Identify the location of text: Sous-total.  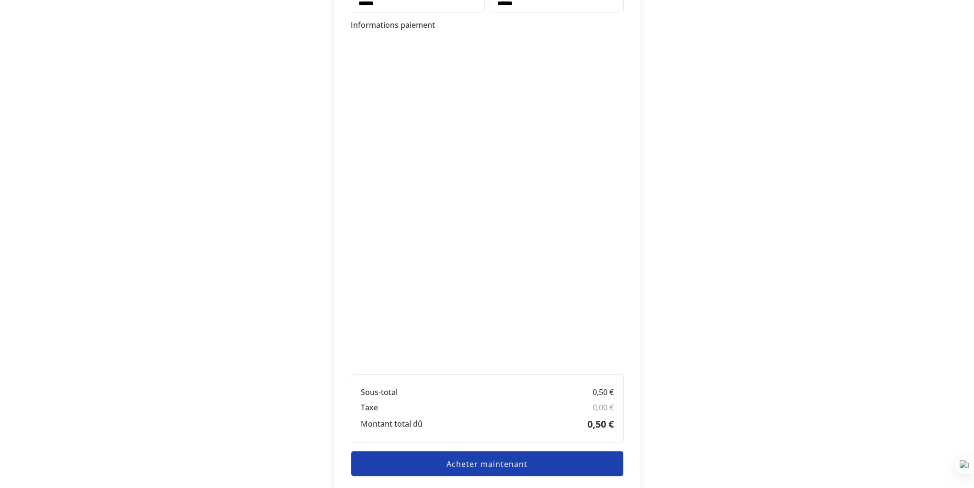
(379, 392).